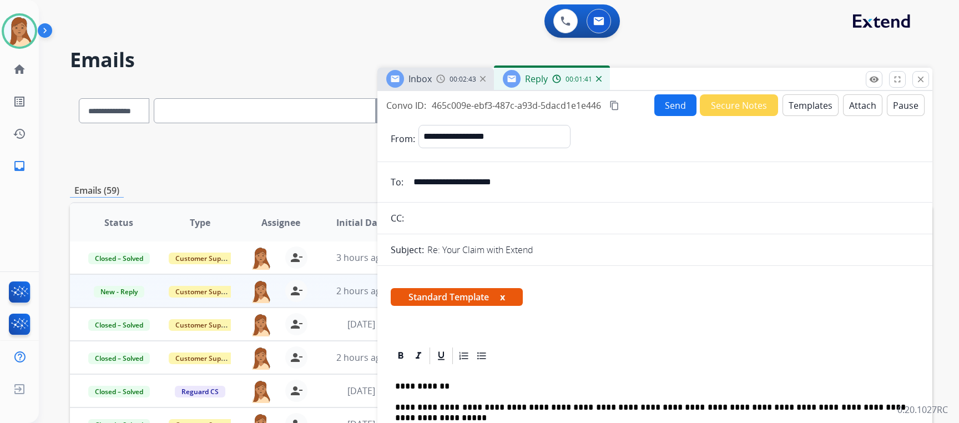 This screenshot has width=959, height=423. What do you see at coordinates (420, 79) in the screenshot?
I see `span: Inbox` at bounding box center [420, 79].